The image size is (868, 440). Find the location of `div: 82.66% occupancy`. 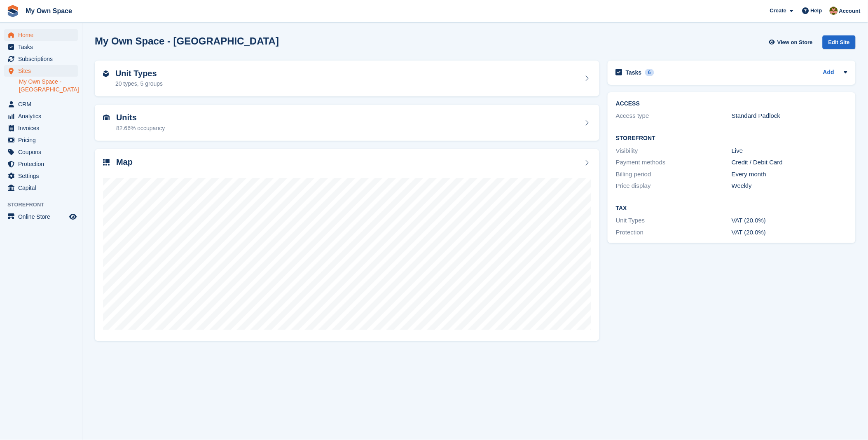

div: 82.66% occupancy is located at coordinates (140, 128).